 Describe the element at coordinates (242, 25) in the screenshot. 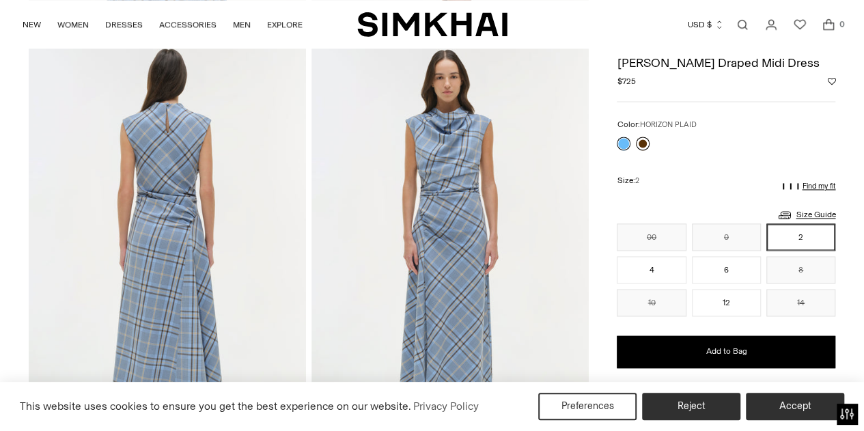

I see `a: MEN` at that location.